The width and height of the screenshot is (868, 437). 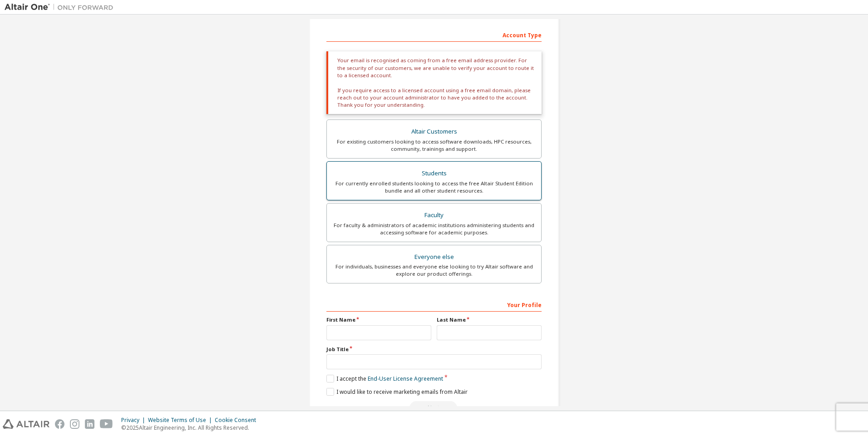 What do you see at coordinates (134, 420) in the screenshot?
I see `div: Privacy` at bounding box center [134, 420].